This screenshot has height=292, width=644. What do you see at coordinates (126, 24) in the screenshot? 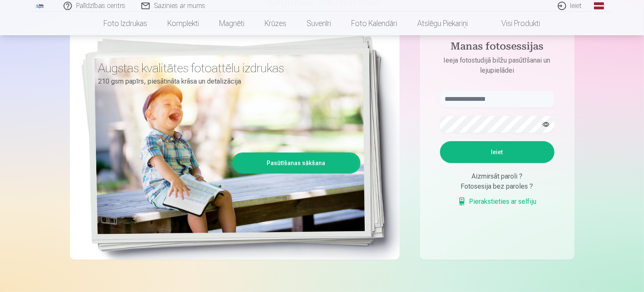
I see `a: Foto izdrukas` at bounding box center [126, 24].